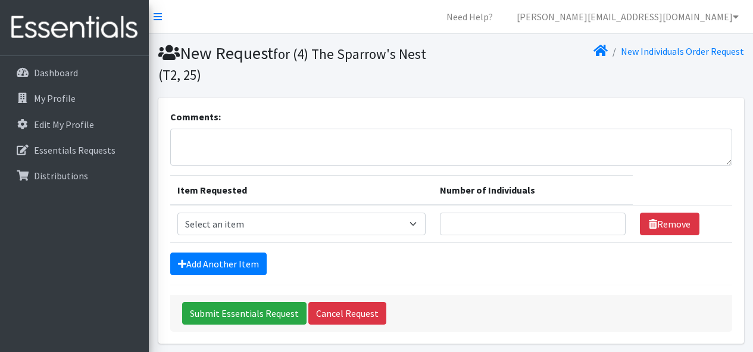  What do you see at coordinates (74, 150) in the screenshot?
I see `a: Essentials Requests` at bounding box center [74, 150].